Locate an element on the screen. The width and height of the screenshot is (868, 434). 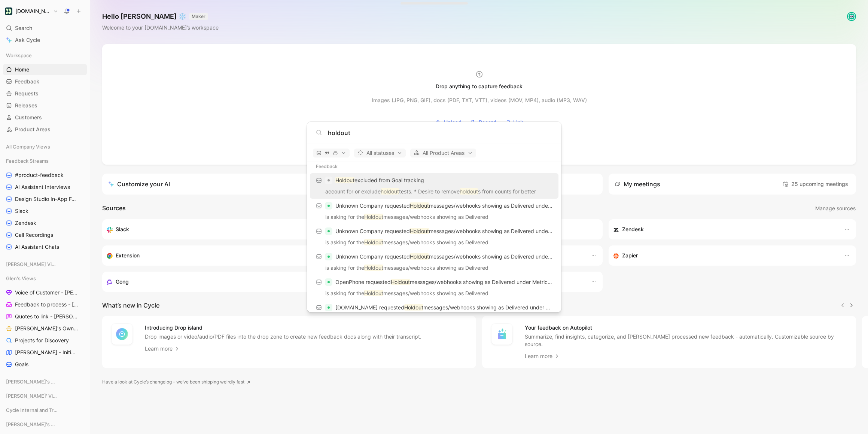
p: account for or exclude tests. * Desire to remove s from counts for better is located at coordinates (434, 192).